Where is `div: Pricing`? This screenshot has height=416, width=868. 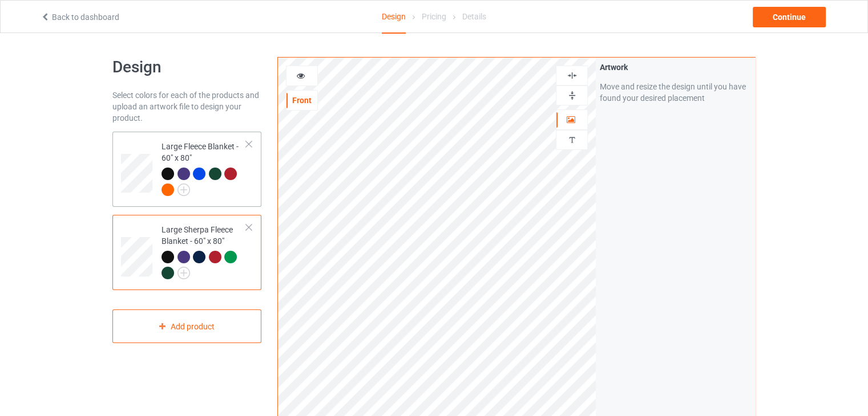
div: Pricing is located at coordinates (434, 17).